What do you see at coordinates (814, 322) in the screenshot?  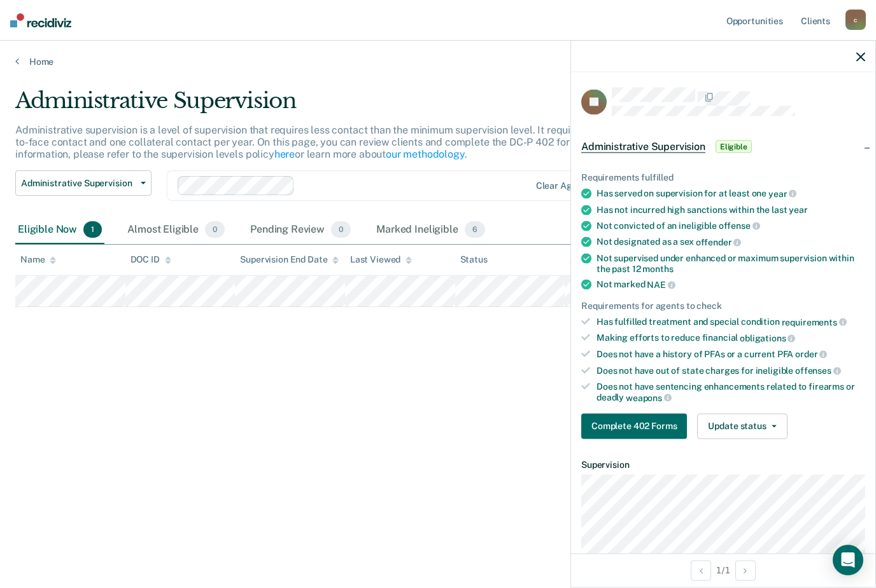 I see `span: requirements` at bounding box center [814, 322].